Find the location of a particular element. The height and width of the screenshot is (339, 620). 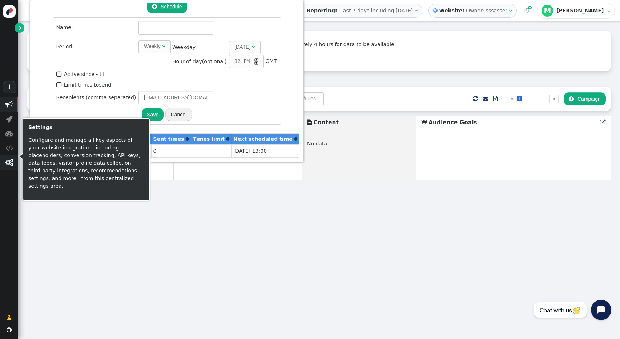

div: Owner: sssasser is located at coordinates (487, 11).